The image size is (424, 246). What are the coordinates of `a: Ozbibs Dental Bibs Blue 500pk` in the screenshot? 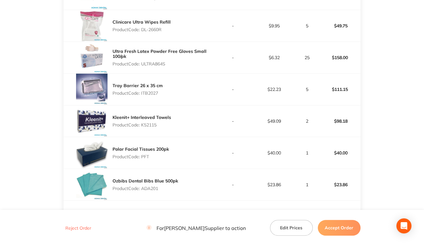 It's located at (145, 181).